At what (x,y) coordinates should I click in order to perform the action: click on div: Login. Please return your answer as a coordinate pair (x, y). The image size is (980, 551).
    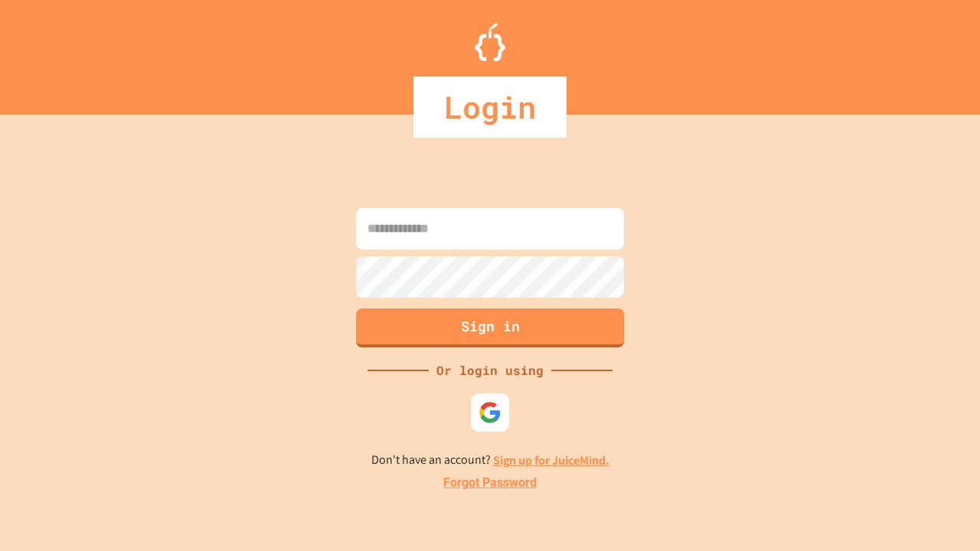
    Looking at the image, I should click on (490, 107).